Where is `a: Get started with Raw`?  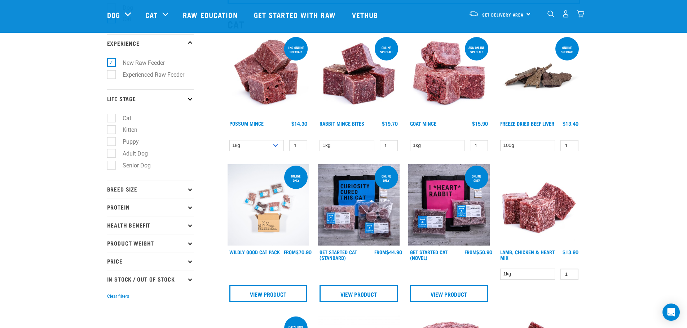 a: Get started with Raw is located at coordinates (296, 15).